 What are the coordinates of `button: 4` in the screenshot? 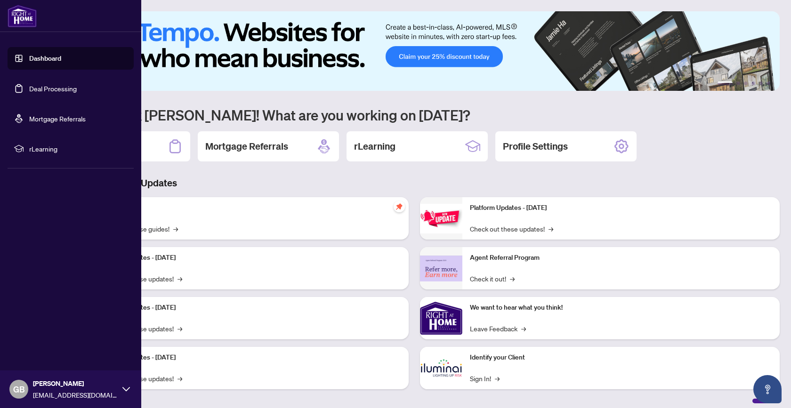 It's located at (754, 83).